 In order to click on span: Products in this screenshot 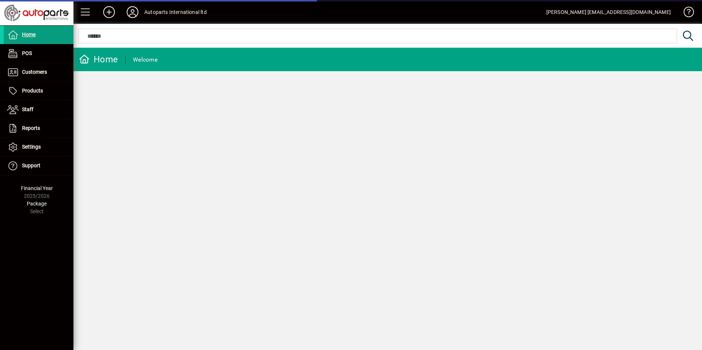, I will do `click(32, 91)`.